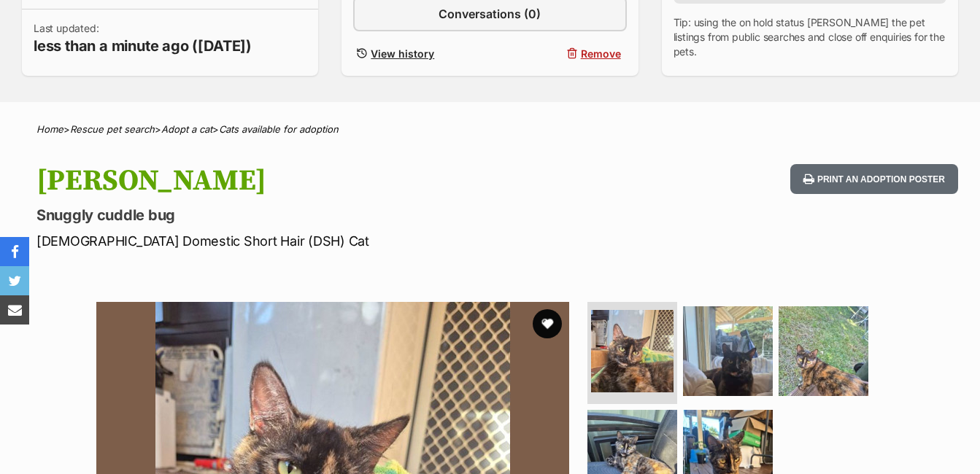 The image size is (980, 474). What do you see at coordinates (142, 39) in the screenshot?
I see `p: Last updated:` at bounding box center [142, 39].